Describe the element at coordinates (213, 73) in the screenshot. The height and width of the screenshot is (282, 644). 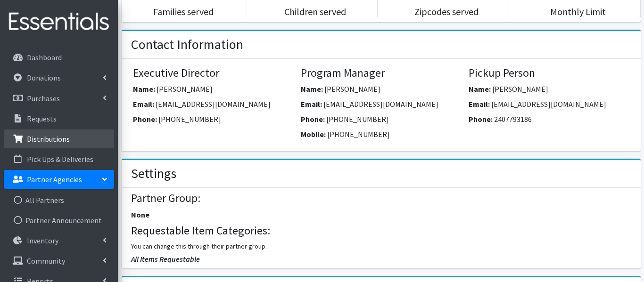
I see `h4: Executive Director` at that location.